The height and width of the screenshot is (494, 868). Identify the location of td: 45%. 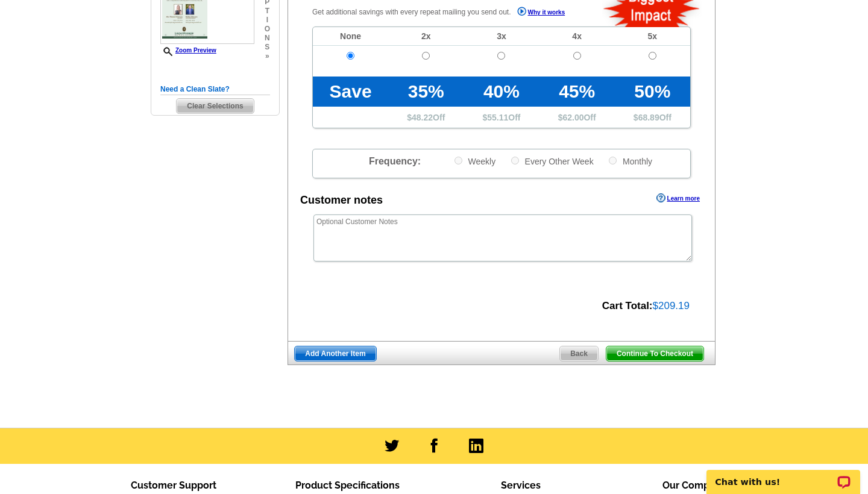
(577, 91).